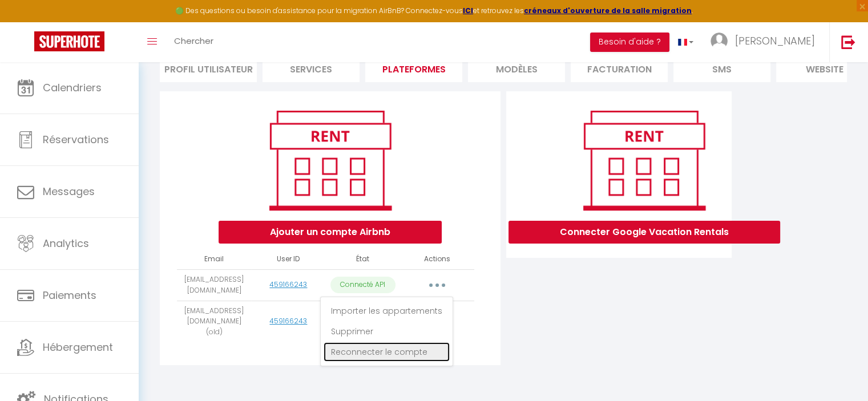 The height and width of the screenshot is (401, 868). What do you see at coordinates (386, 311) in the screenshot?
I see `a: Importer les appartements` at bounding box center [386, 311].